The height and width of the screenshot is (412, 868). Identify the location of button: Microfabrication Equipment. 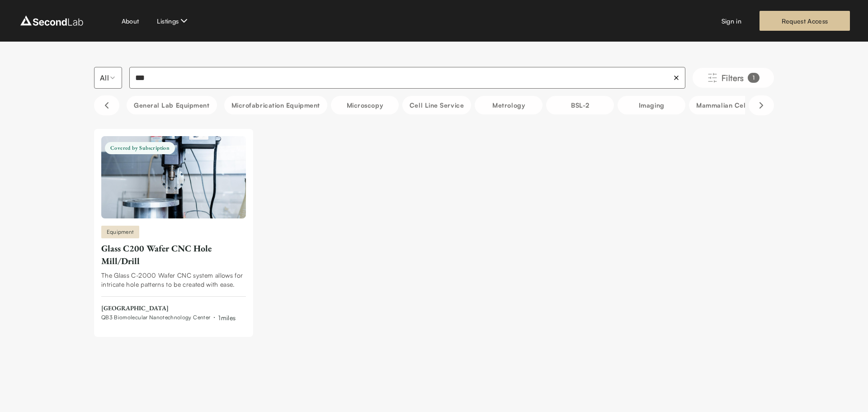
(275, 105).